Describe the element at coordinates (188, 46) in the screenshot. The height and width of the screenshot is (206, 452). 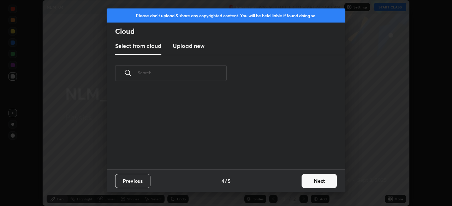
I see `h3: Upload new` at that location.